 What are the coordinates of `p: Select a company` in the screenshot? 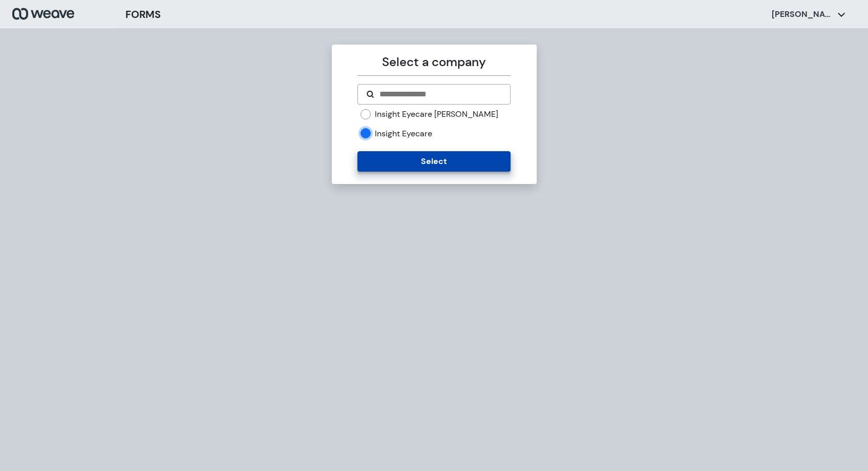 It's located at (434, 62).